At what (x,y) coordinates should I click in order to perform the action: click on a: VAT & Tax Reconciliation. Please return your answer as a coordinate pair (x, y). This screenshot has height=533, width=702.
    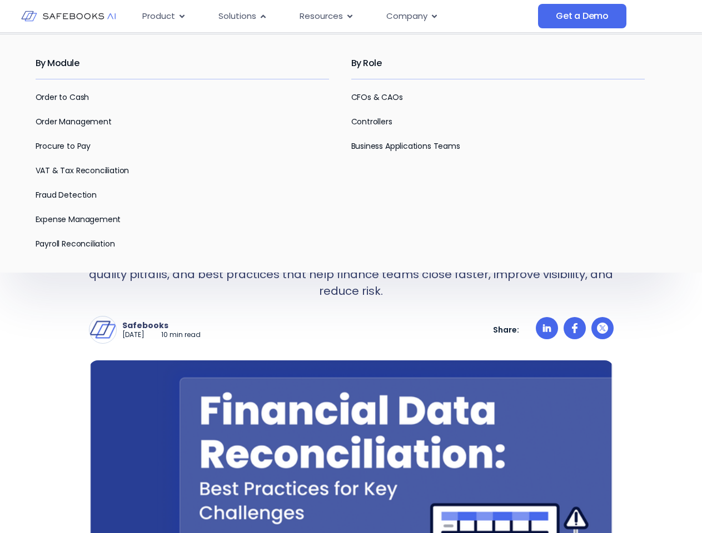
    Looking at the image, I should click on (82, 171).